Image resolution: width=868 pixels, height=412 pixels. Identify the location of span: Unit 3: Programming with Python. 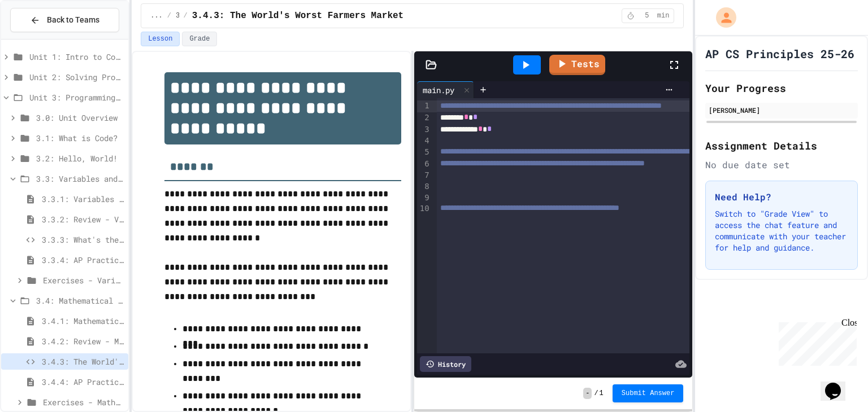
(76, 97).